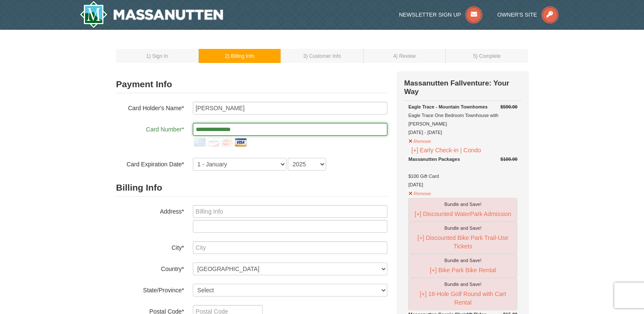 The width and height of the screenshot is (644, 314). I want to click on small: 4, so click(404, 56).